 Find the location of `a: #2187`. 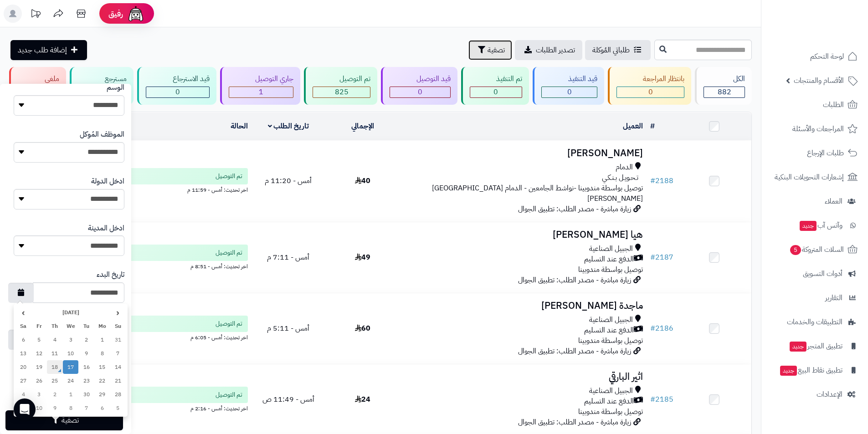

a: #2187 is located at coordinates (662, 258).